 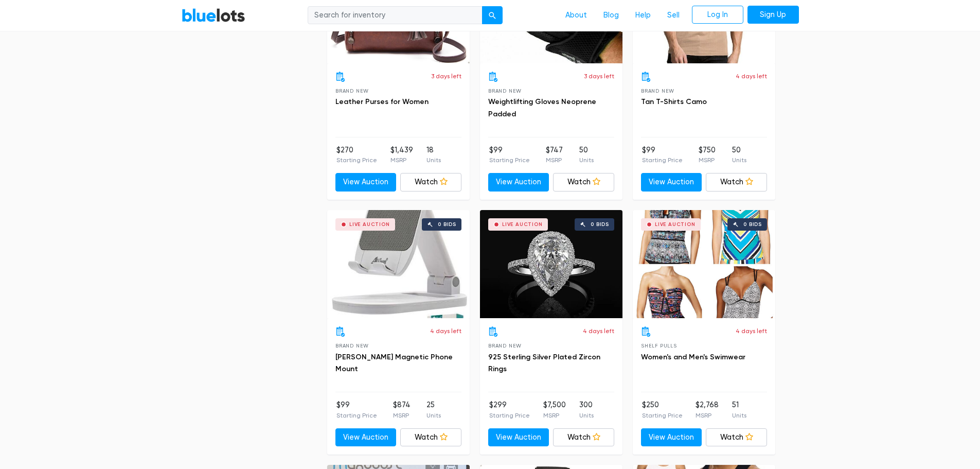 What do you see at coordinates (544, 363) in the screenshot?
I see `a: 925 Sterling Silver Plated Zircon Rings` at bounding box center [544, 363].